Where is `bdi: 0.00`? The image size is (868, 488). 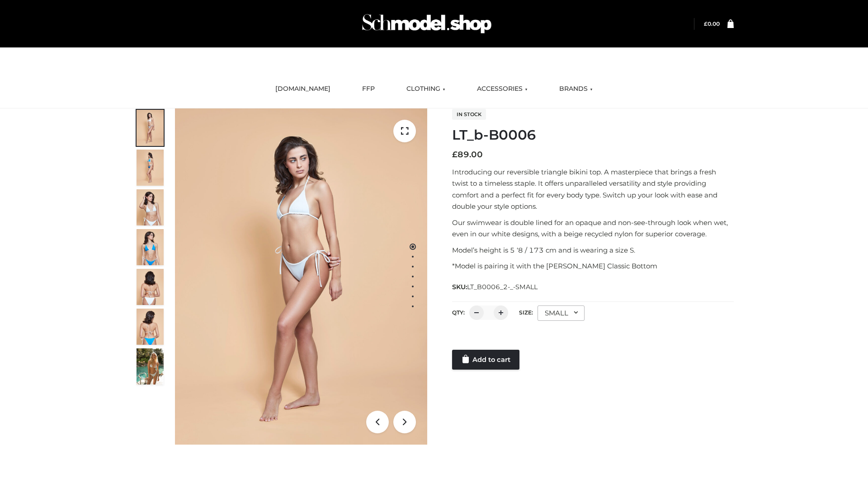
bdi: 0.00 is located at coordinates (712, 24).